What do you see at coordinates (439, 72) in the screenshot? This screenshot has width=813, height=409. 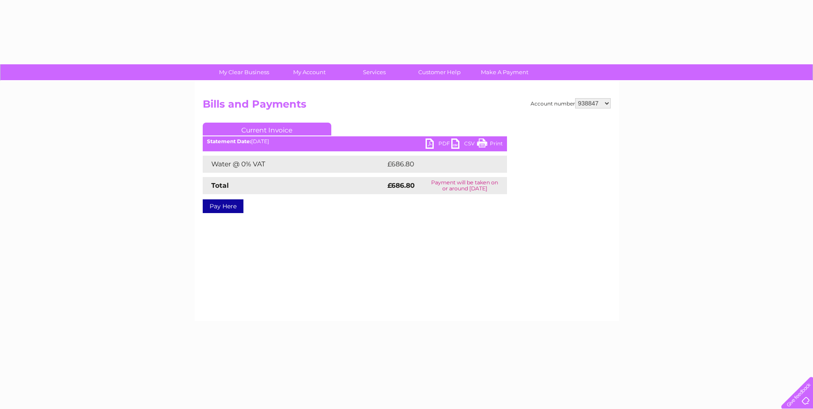 I see `a: Customer Help` at bounding box center [439, 72].